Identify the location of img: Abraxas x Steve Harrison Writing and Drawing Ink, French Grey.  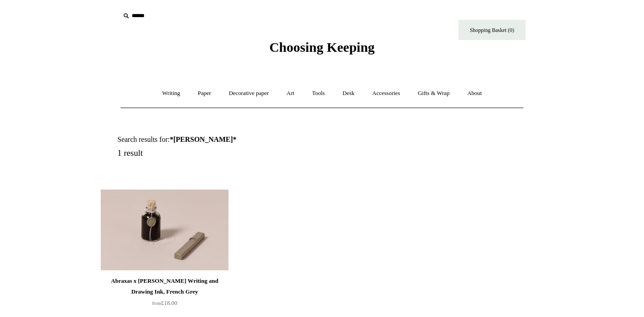
(165, 230).